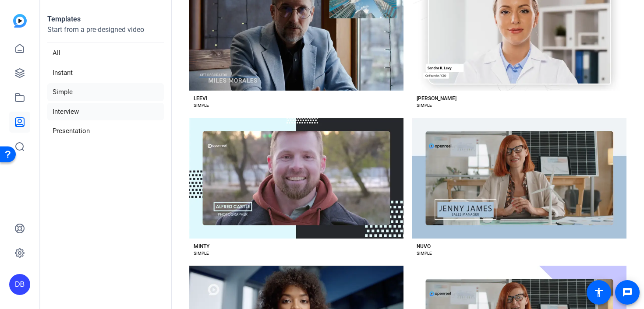 This screenshot has width=644, height=309. Describe the element at coordinates (106, 34) in the screenshot. I see `p: Start from a pre-designed video` at that location.